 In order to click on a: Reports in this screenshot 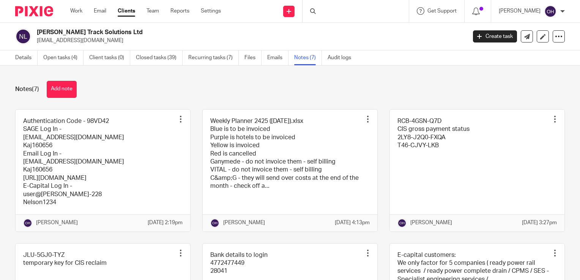, I will do `click(180, 11)`.